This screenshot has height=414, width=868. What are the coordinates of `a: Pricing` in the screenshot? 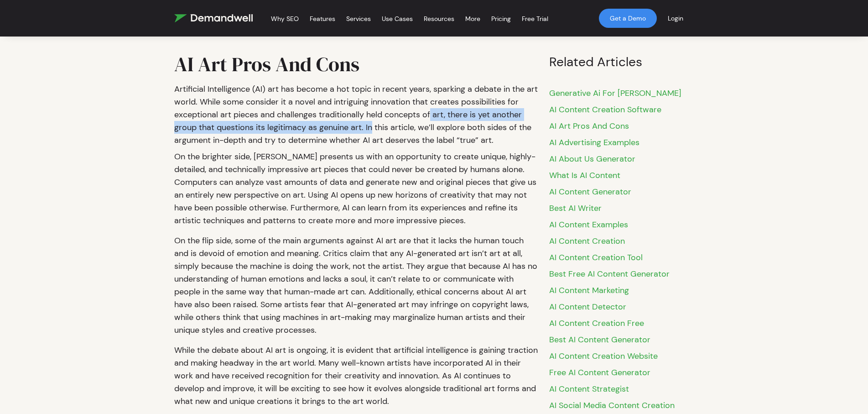 It's located at (501, 18).